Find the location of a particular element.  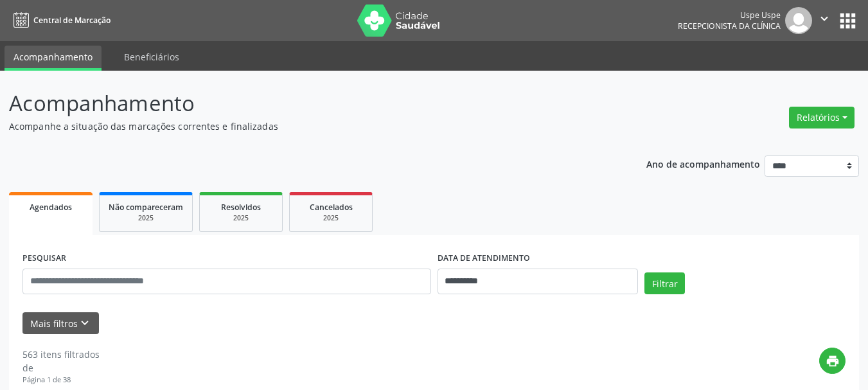

span: Agendados is located at coordinates (51, 207).